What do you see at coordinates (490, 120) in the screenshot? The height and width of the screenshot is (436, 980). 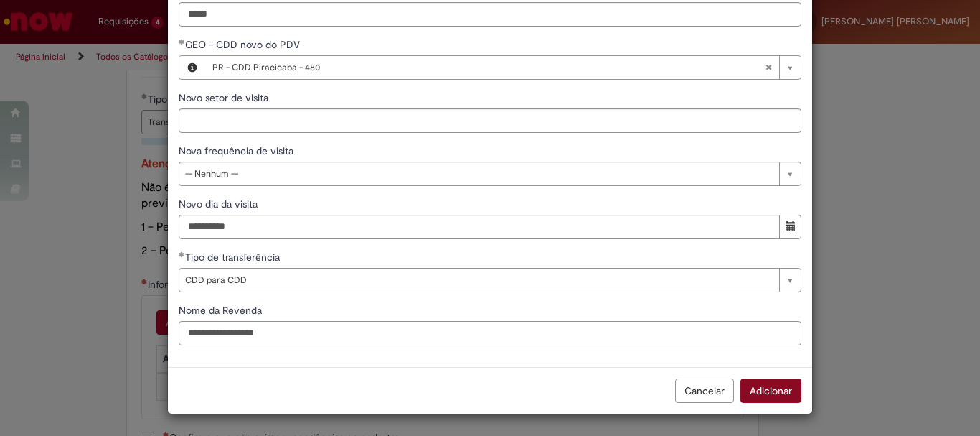 I see `input: Novo setor de visita` at bounding box center [490, 120].